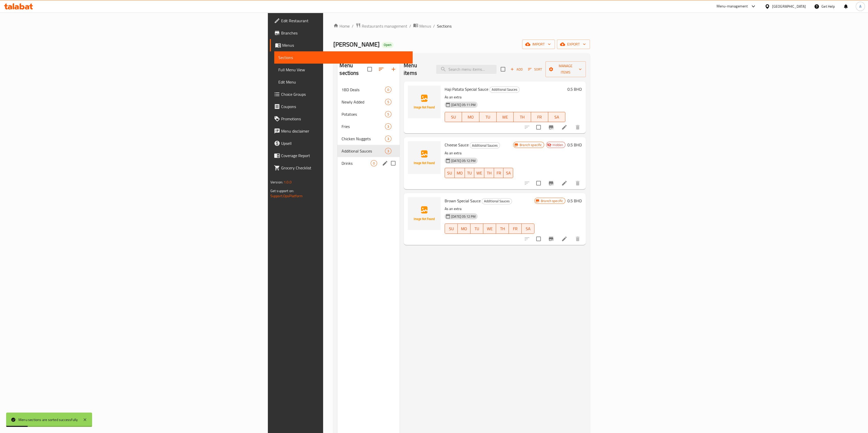  Describe the element at coordinates (343, 82) in the screenshot. I see `a: Edit Menu` at that location.